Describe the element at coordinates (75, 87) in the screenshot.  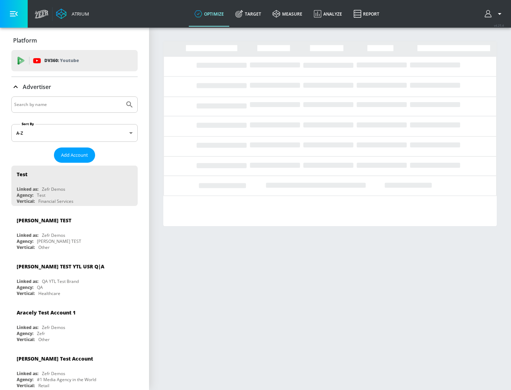
I see `div: Advertiser` at that location.